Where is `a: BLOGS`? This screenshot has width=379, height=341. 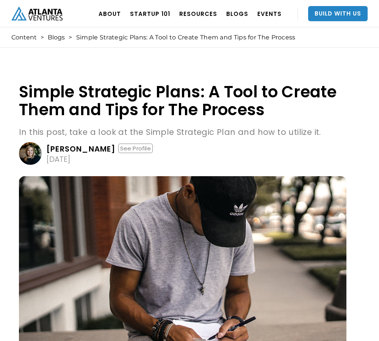 a: BLOGS is located at coordinates (237, 14).